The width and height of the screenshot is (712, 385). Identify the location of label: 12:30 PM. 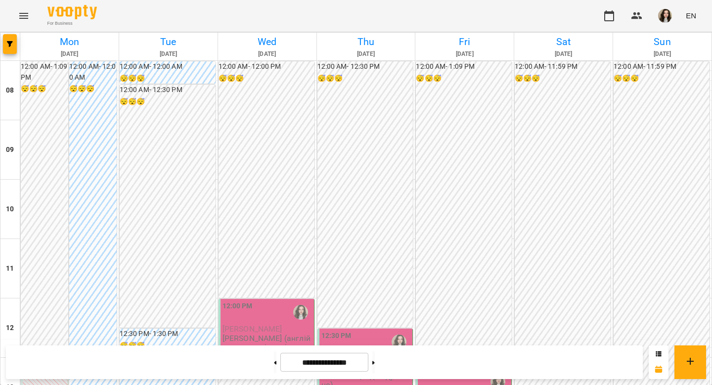
(336, 336).